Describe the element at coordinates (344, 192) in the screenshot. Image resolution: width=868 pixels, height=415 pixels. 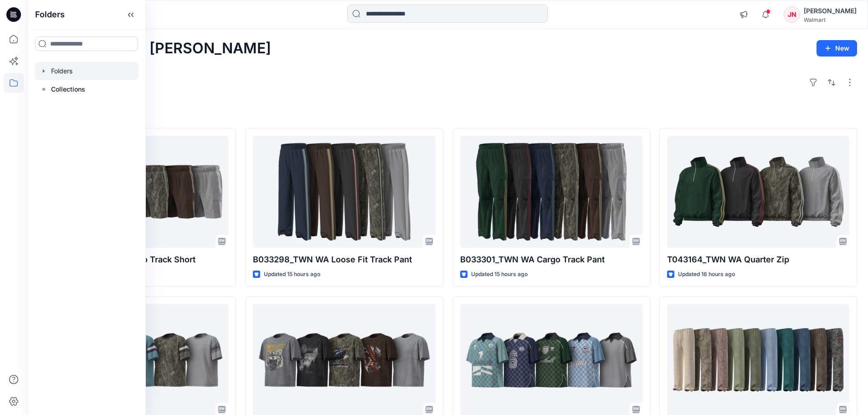
I see `a: B033298_TWN WA Loose Fit Track Pant` at that location.